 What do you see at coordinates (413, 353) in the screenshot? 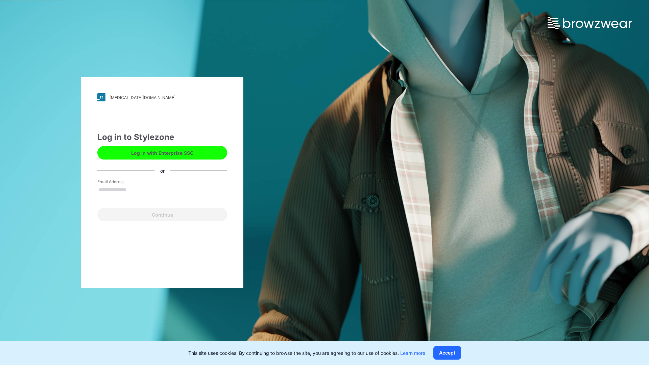
I see `a: Learn more` at bounding box center [413, 353].